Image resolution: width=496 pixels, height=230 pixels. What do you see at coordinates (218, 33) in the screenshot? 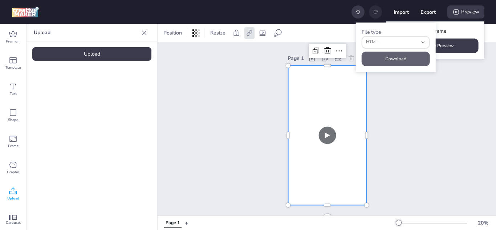
I see `span: Resize` at bounding box center [218, 33].